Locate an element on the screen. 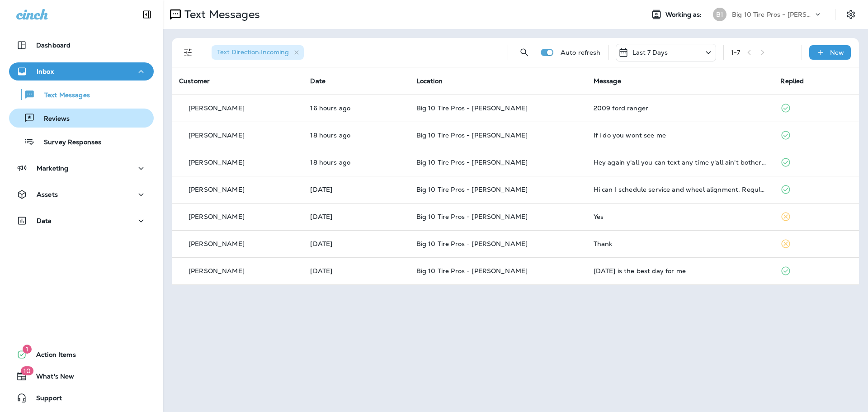 This screenshot has width=868, height=412. button: Support is located at coordinates (82, 398).